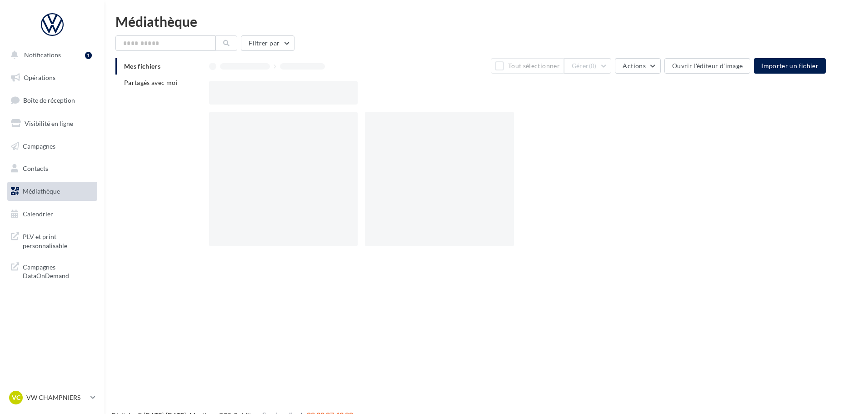 This screenshot has height=414, width=868. I want to click on a: Boîte de réception, so click(52, 100).